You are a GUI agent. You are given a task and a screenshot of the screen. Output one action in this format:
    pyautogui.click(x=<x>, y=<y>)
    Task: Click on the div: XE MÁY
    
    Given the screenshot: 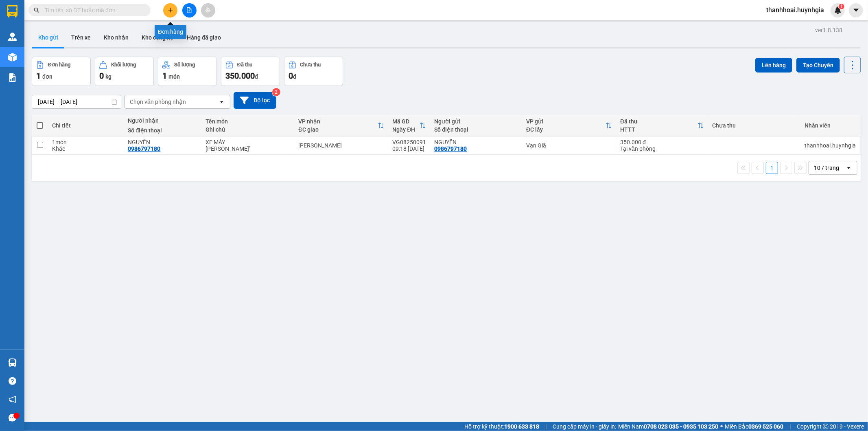 What is the action you would take?
    pyautogui.click(x=248, y=142)
    